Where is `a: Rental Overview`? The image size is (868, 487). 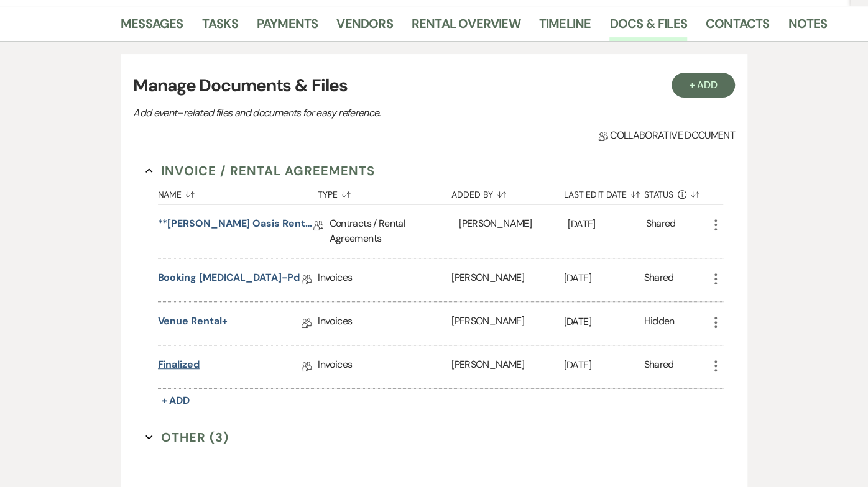
a: Rental Overview is located at coordinates (466, 27).